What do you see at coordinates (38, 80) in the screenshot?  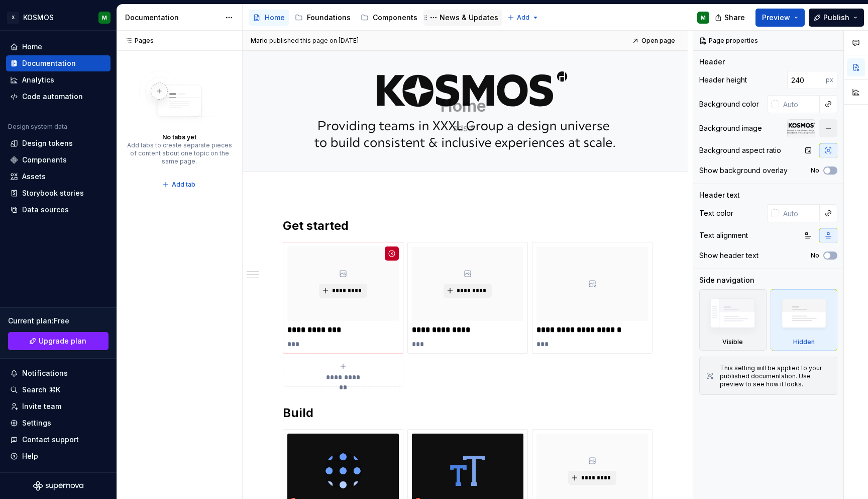 I see `div: Analytics` at bounding box center [38, 80].